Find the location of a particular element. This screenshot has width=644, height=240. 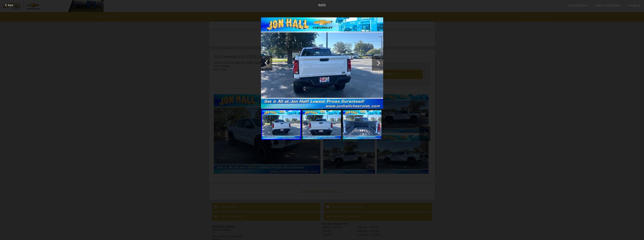

span: Back is located at coordinates (11, 5).